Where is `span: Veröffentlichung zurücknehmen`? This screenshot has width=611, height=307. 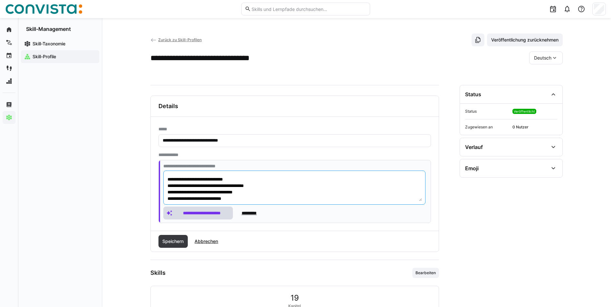 span: Veröffentlichung zurücknehmen is located at coordinates (524, 40).